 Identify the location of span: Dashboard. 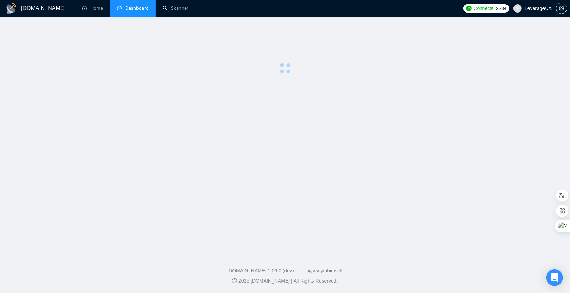
(137, 8).